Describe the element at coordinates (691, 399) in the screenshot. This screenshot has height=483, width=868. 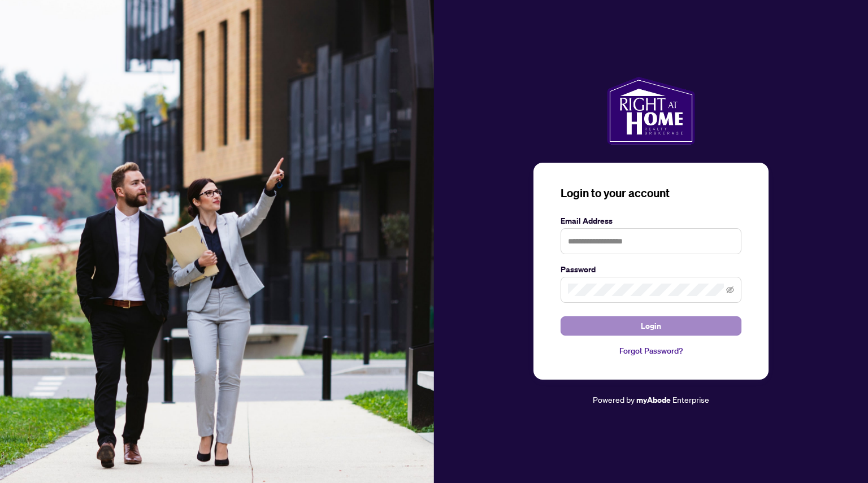
I see `span: Enterprise` at that location.